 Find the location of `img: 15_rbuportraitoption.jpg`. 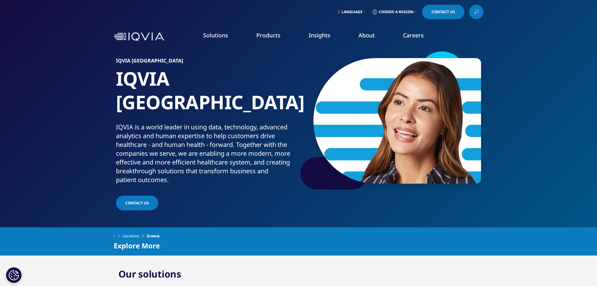

img: 15_rbuportraitoption.jpg is located at coordinates (397, 121).